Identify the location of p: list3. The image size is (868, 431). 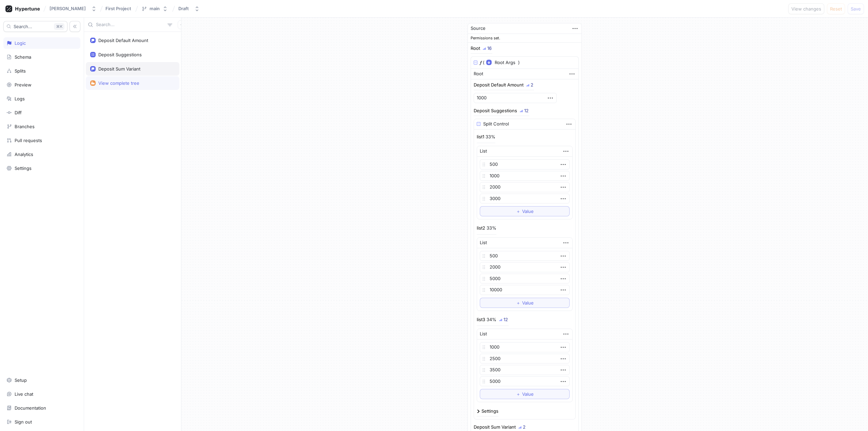
(481, 320).